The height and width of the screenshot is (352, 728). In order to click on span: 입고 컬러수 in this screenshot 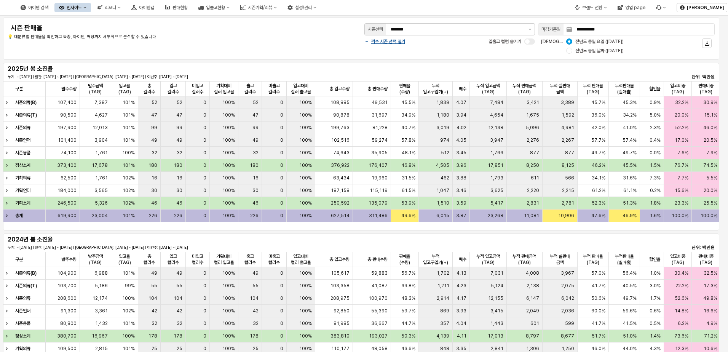, I will do `click(173, 259)`.